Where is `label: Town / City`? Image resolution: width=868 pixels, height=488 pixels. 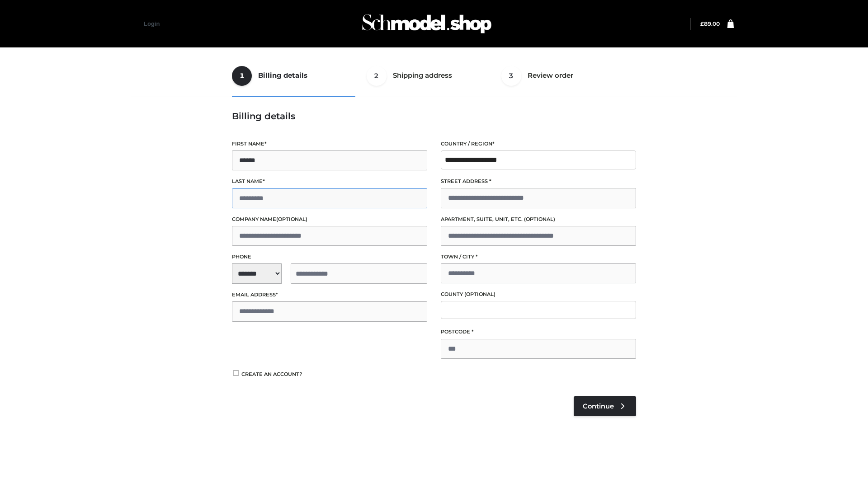 label: Town / City is located at coordinates (538, 256).